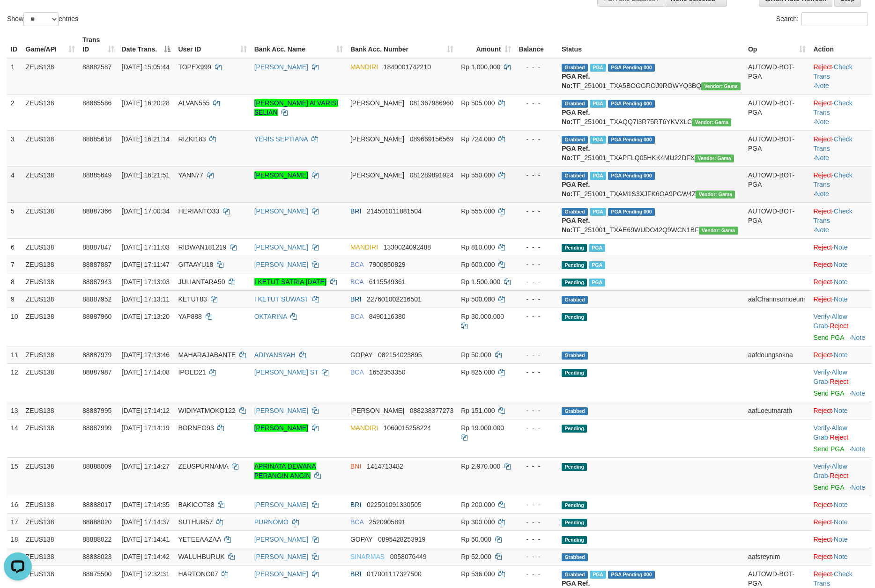  What do you see at coordinates (407, 67) in the screenshot?
I see `span: Copy 1840001742210 to clipboard` at bounding box center [407, 67].